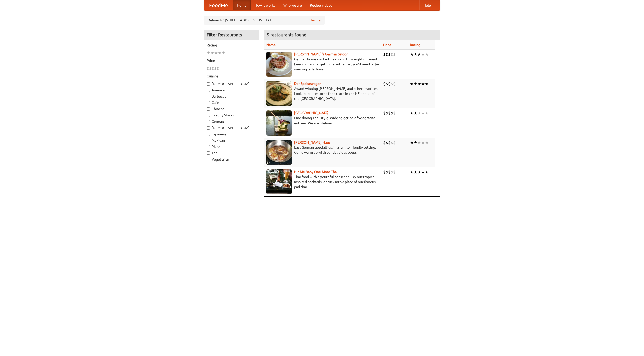 The height and width of the screenshot is (356, 644). What do you see at coordinates (232, 60) in the screenshot?
I see `h5: Price` at bounding box center [232, 60].